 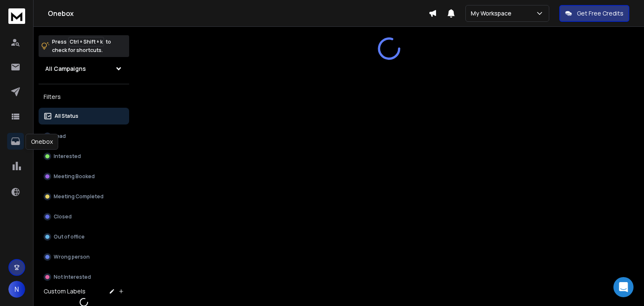 I want to click on button: Closed, so click(x=84, y=217).